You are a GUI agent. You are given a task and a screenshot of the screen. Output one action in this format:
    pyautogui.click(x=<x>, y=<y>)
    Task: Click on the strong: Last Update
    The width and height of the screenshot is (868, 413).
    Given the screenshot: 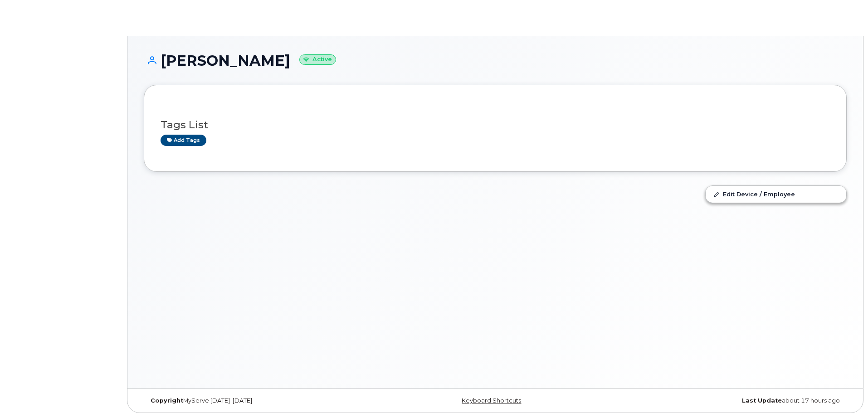 What is the action you would take?
    pyautogui.click(x=762, y=400)
    